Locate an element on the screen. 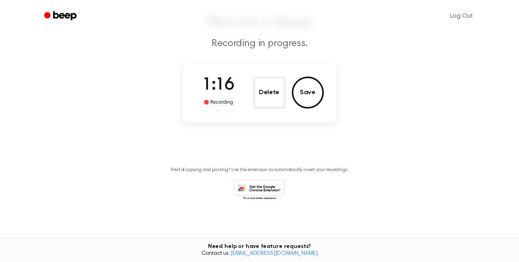 The height and width of the screenshot is (262, 519). p: Recording in progress. is located at coordinates (260, 44).